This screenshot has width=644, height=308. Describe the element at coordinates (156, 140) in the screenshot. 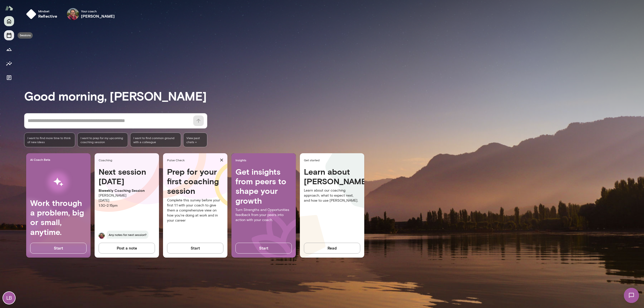

I see `div: I want to find common ground with a colleague` at that location.